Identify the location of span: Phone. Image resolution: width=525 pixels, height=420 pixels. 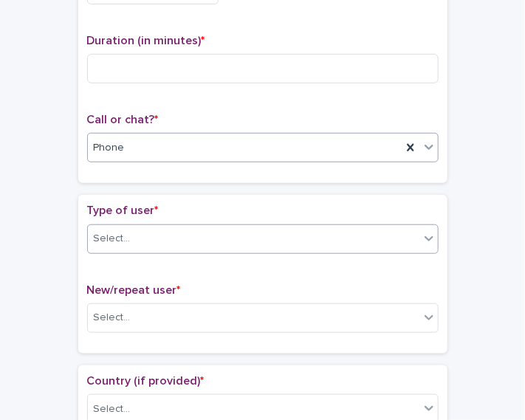
(109, 148).